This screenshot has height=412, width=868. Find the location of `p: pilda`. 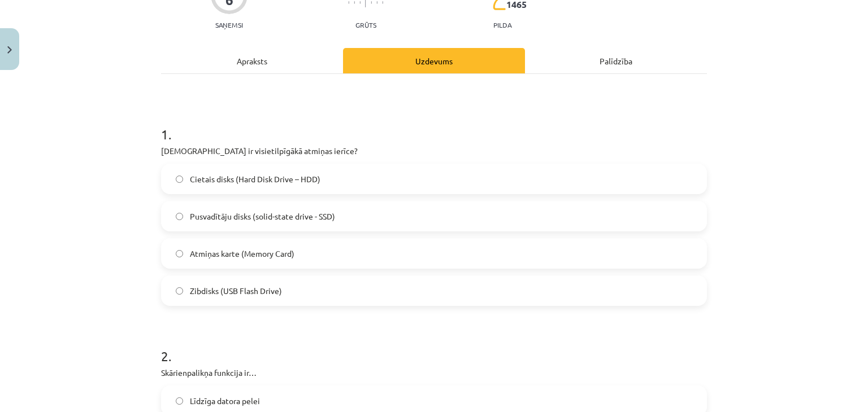

p: pilda is located at coordinates (502, 25).